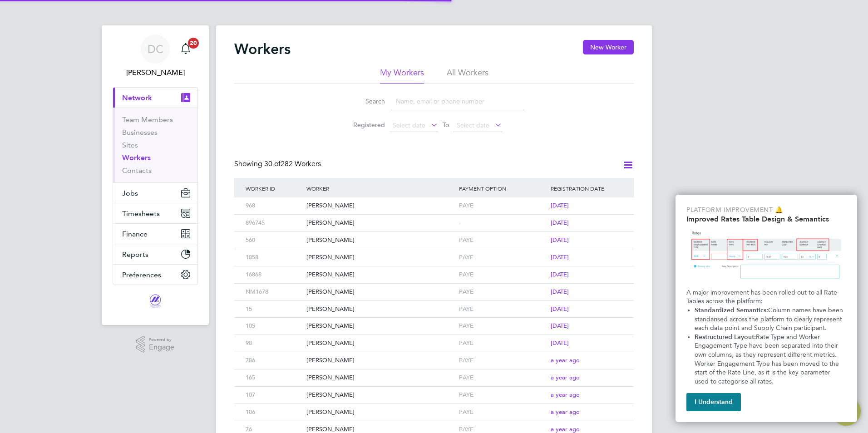 This screenshot has width=868, height=433. Describe the element at coordinates (467, 76) in the screenshot. I see `li: All Workers` at that location.